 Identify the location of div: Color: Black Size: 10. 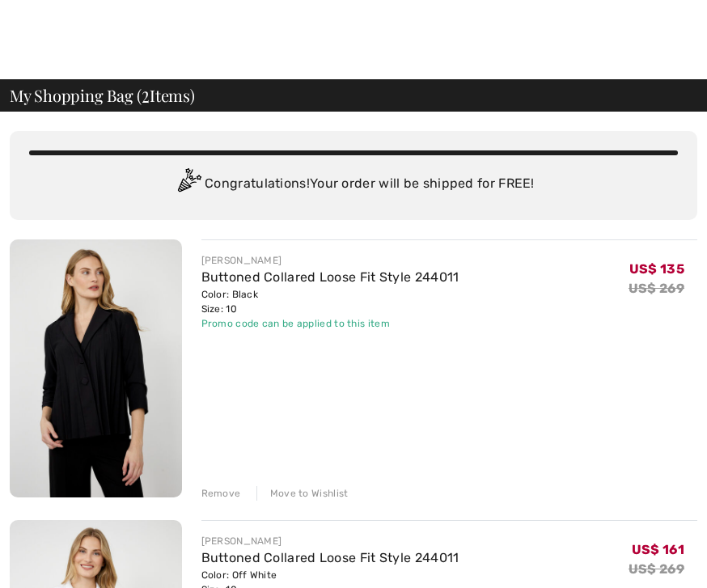
(330, 302).